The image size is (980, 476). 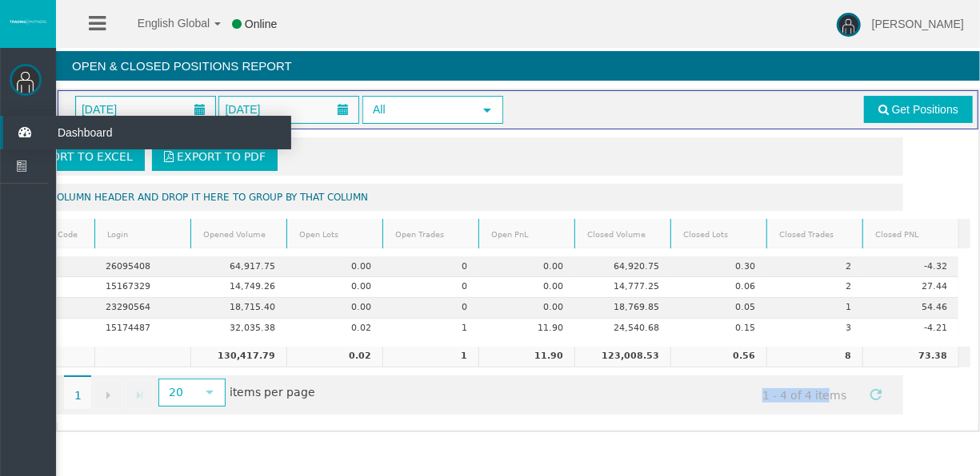 What do you see at coordinates (622, 357) in the screenshot?
I see `td: 123,008.53` at bounding box center [622, 357].